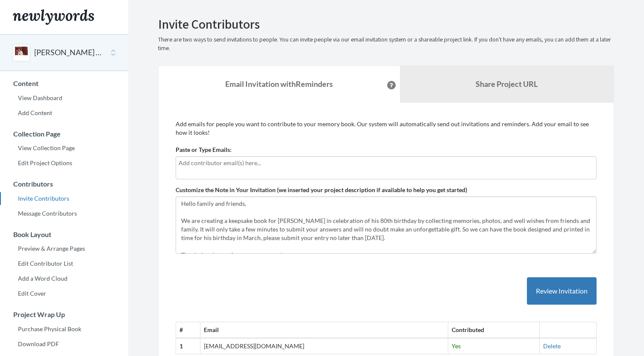  What do you see at coordinates (386, 128) in the screenshot?
I see `p: Add emails for people you want to contribute to your memory book. Our system will automatically s...` at bounding box center [386, 128].